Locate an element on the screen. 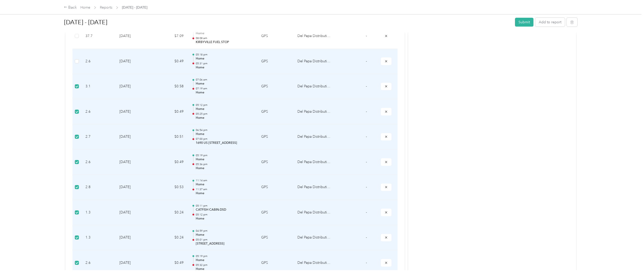 The image size is (644, 279). p: CATFISH CABIN-DSD is located at coordinates (224, 210).